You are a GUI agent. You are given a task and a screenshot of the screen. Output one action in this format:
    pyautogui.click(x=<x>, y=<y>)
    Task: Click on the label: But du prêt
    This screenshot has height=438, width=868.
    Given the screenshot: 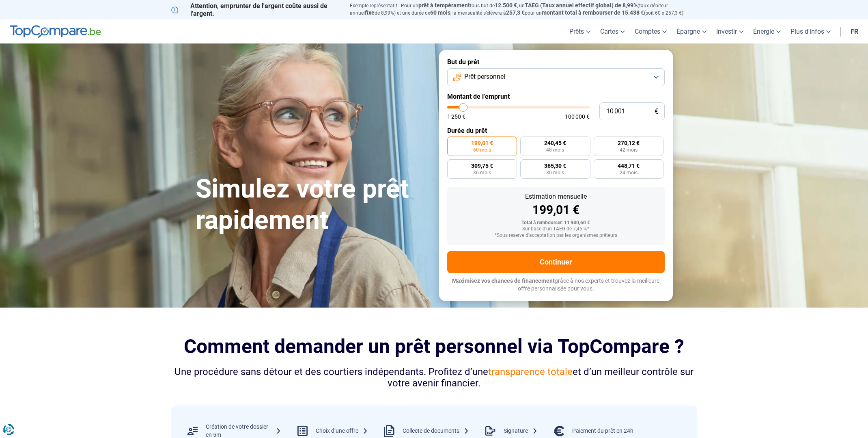 What is the action you would take?
    pyautogui.click(x=556, y=62)
    